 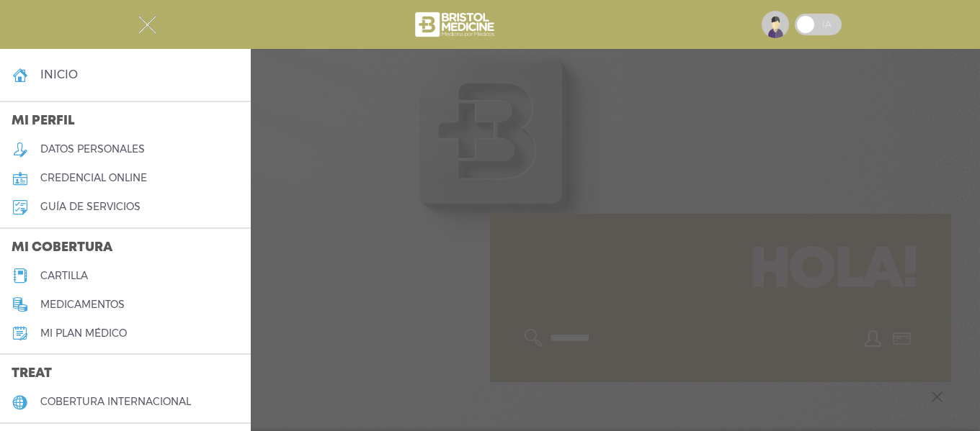 I want to click on img: profile-placeholder.svg, so click(x=775, y=24).